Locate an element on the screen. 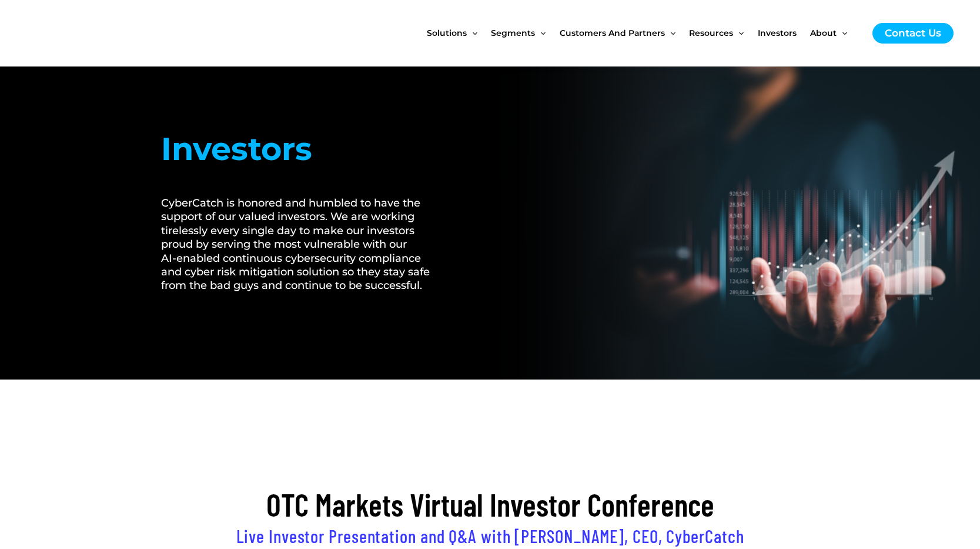  span: Solutions is located at coordinates (447, 33).